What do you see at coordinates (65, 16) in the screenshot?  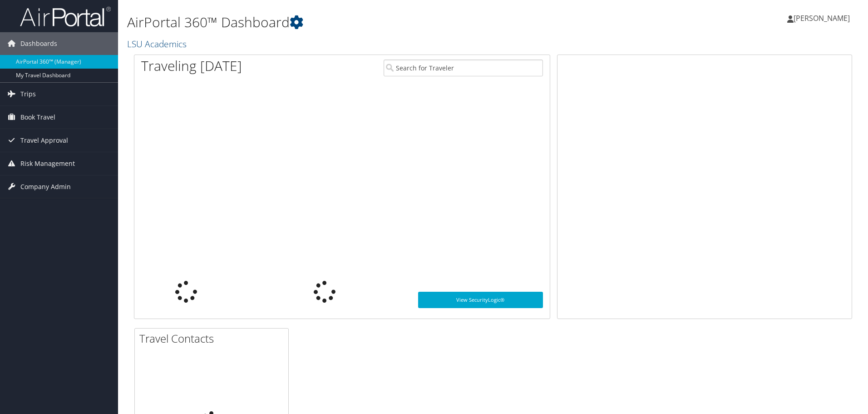 I see `img: airportal-logo.png` at bounding box center [65, 16].